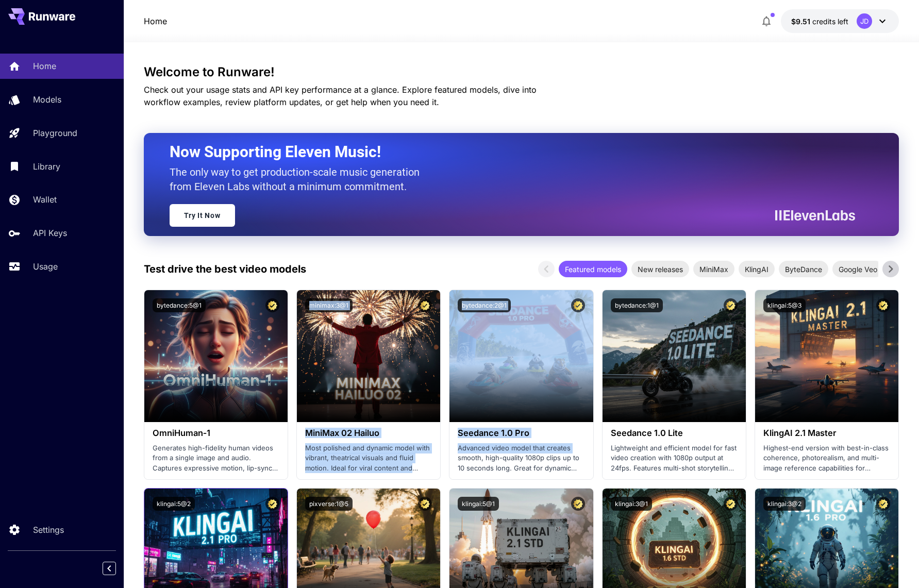 This screenshot has width=919, height=588. Describe the element at coordinates (636, 305) in the screenshot. I see `button: bytedance:1@1` at that location.